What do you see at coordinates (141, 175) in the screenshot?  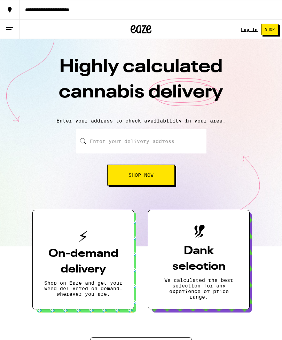 I see `span: Shop Now` at bounding box center [141, 175].